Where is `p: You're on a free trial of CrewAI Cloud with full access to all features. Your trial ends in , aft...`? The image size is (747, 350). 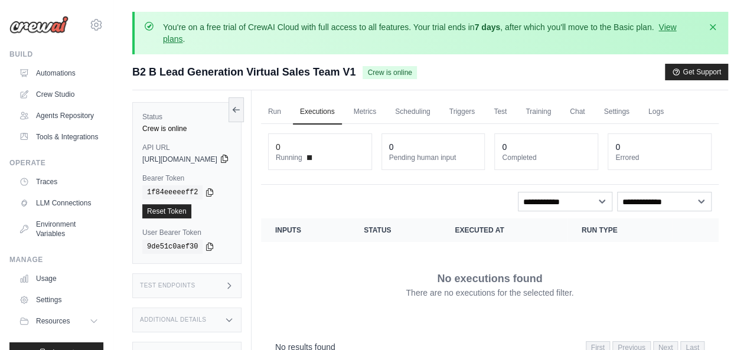
p: You're on a free trial of CrewAI Cloud with full access to all features. Your trial ends in , aft... is located at coordinates (431, 33).